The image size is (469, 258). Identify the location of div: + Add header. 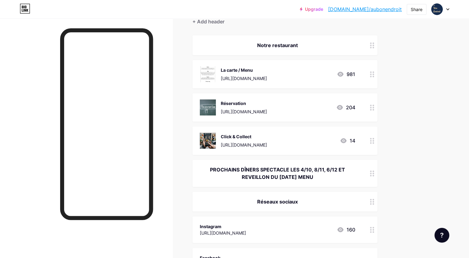
(209, 22).